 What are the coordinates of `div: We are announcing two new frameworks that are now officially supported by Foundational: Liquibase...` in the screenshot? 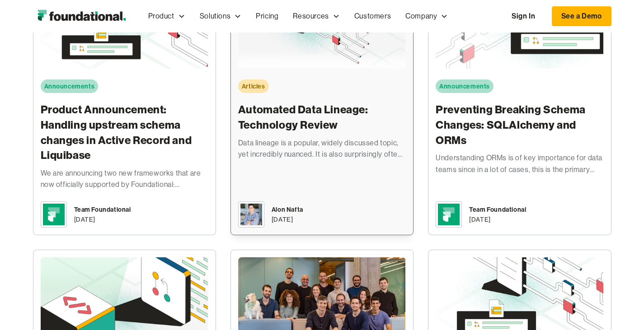 It's located at (125, 179).